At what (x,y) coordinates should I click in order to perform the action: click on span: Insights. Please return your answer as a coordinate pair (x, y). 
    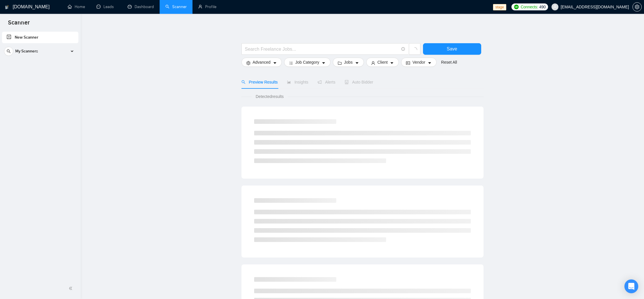
    Looking at the image, I should click on (298, 82).